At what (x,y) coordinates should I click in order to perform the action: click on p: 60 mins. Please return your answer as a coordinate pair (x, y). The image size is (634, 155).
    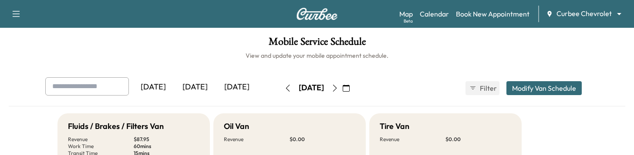
    Looking at the image, I should click on (166, 147).